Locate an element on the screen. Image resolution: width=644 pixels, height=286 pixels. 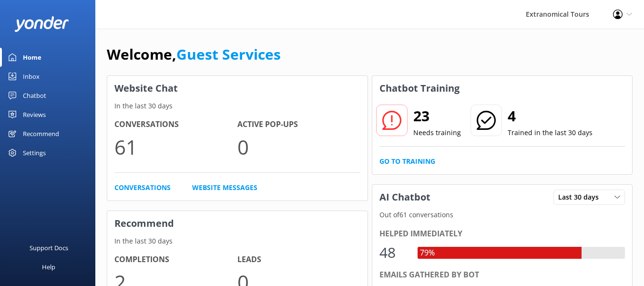
div: Home is located at coordinates (32, 57).